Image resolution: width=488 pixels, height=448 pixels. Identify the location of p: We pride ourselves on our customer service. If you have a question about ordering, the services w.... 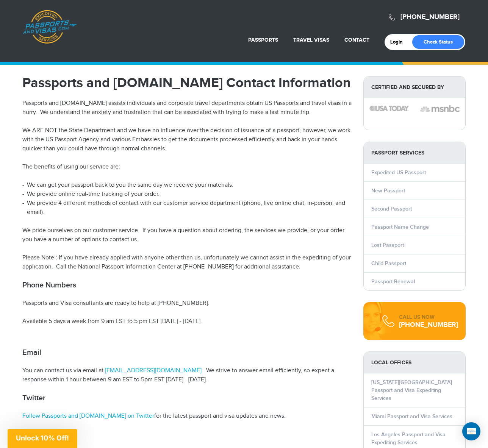
(187, 235).